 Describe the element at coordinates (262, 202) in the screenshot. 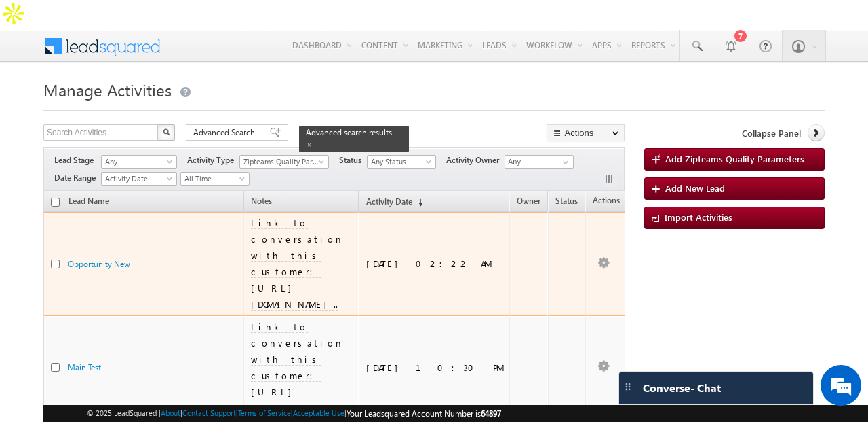

I see `span: Notes` at that location.